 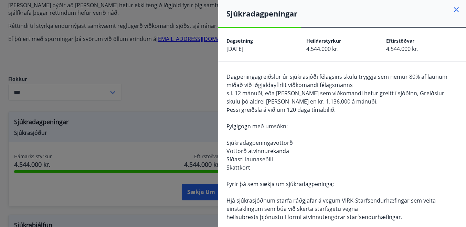 I want to click on span: Heildarstyrkur, so click(x=323, y=41).